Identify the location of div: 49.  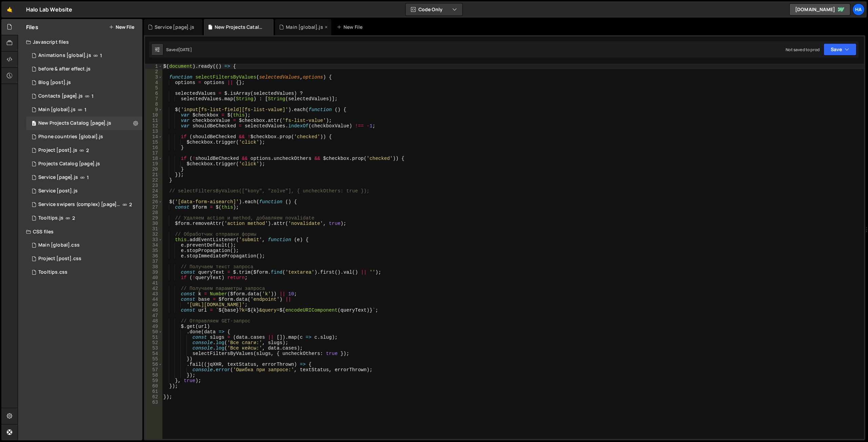
(153, 327).